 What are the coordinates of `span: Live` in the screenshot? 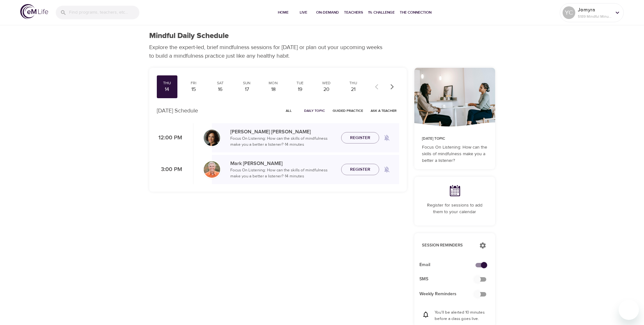 It's located at (304, 12).